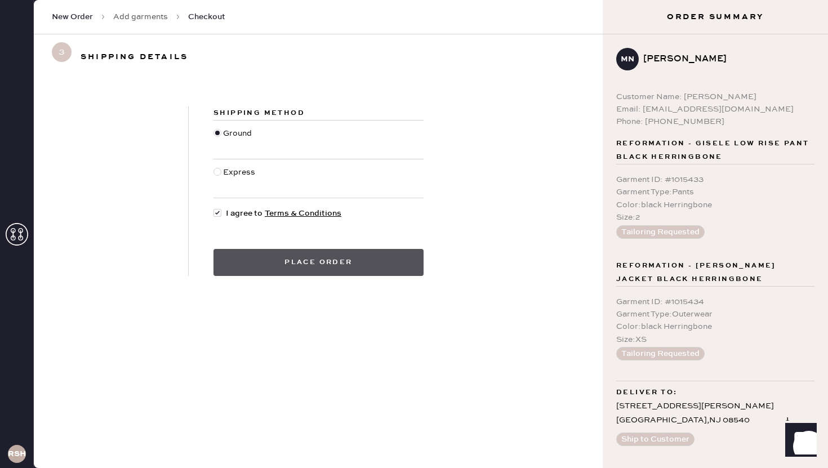 This screenshot has width=828, height=468. Describe the element at coordinates (715, 217) in the screenshot. I see `div: Size : 2` at that location.